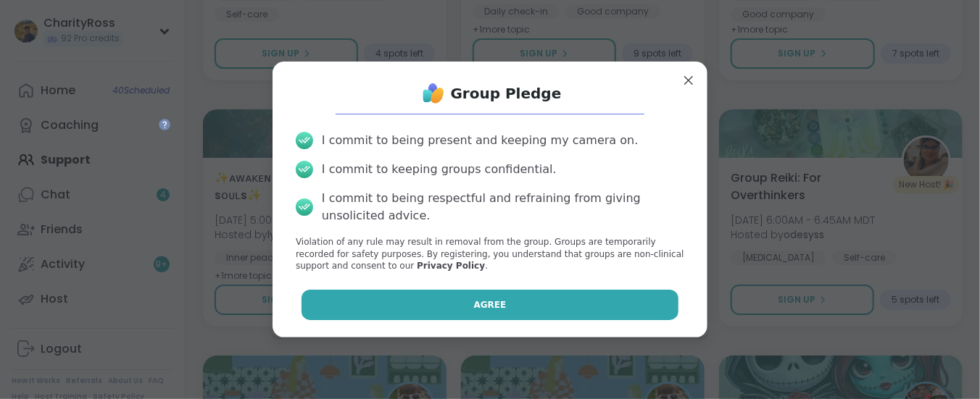 The height and width of the screenshot is (399, 980). I want to click on a: Privacy Policy, so click(451, 266).